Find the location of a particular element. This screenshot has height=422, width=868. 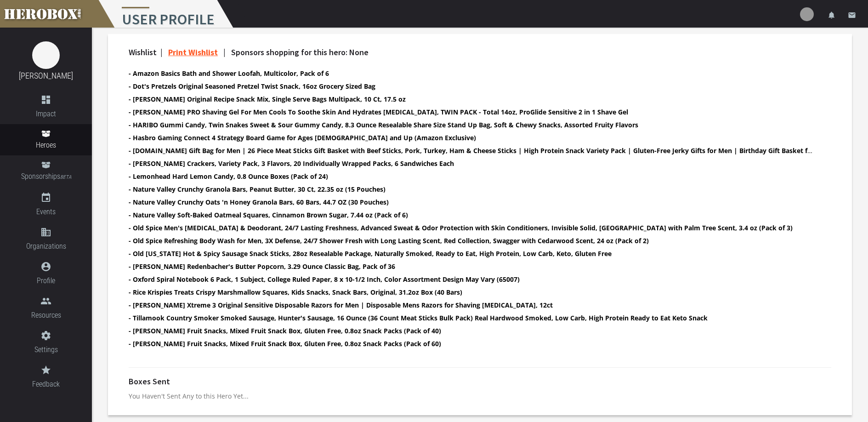

b: - Nature Valley Crunchy Oats 'n Honey Granola Bars, 60 Bars, 44.7 OZ (30 Pouches) is located at coordinates (259, 202).